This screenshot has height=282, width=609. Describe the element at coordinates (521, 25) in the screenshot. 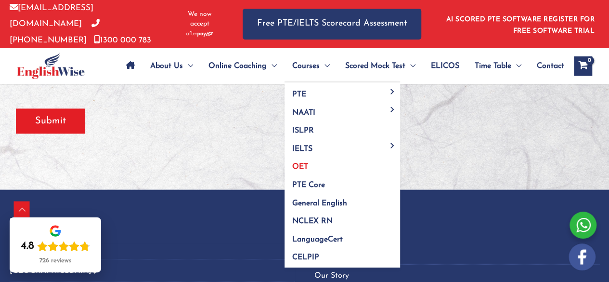

I see `a: AI SCORED PTE SOFTWARE REGISTER FOR FREE SOFTWARE TRIAL` at that location.